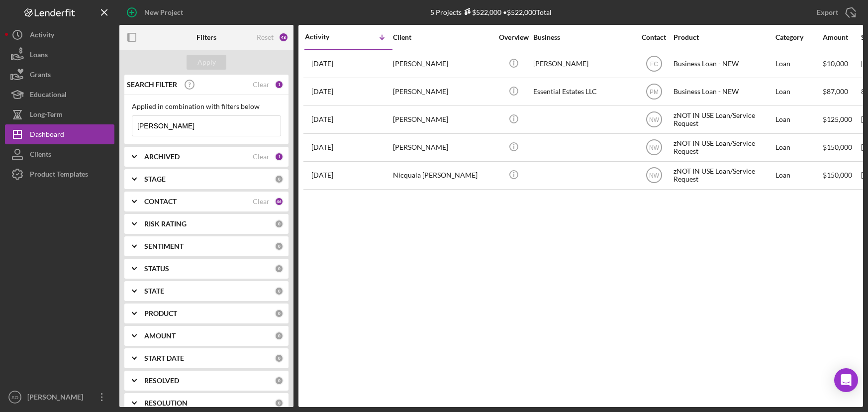  Describe the element at coordinates (59, 55) in the screenshot. I see `a: Loans` at that location.